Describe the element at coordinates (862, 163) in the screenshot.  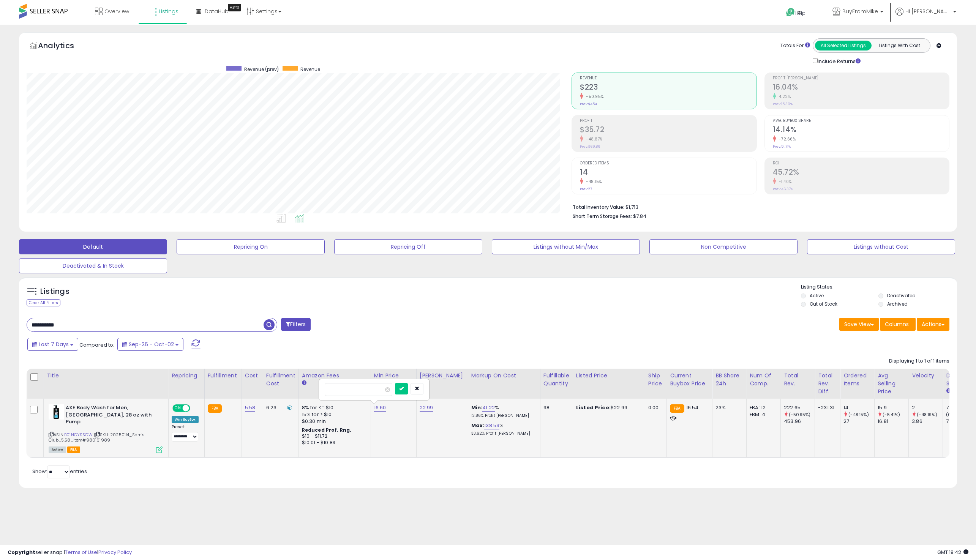
I see `span: ROI` at that location.